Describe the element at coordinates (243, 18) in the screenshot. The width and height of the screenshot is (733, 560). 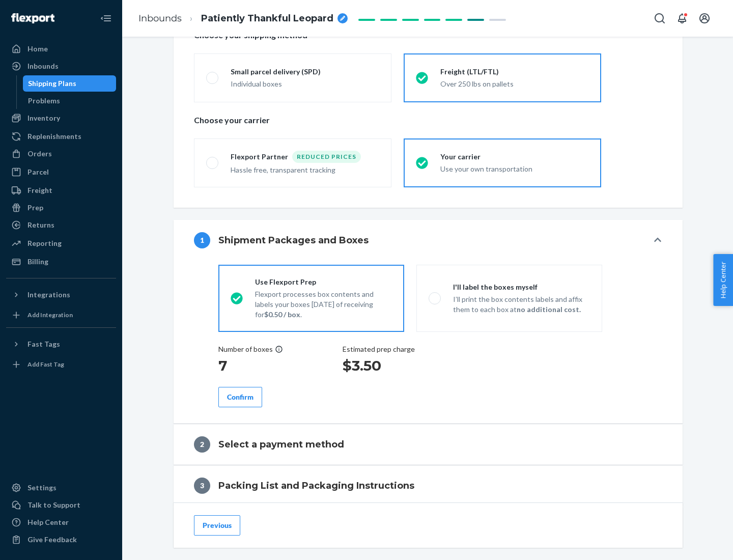
I see `ol: breadcrumbs` at that location.